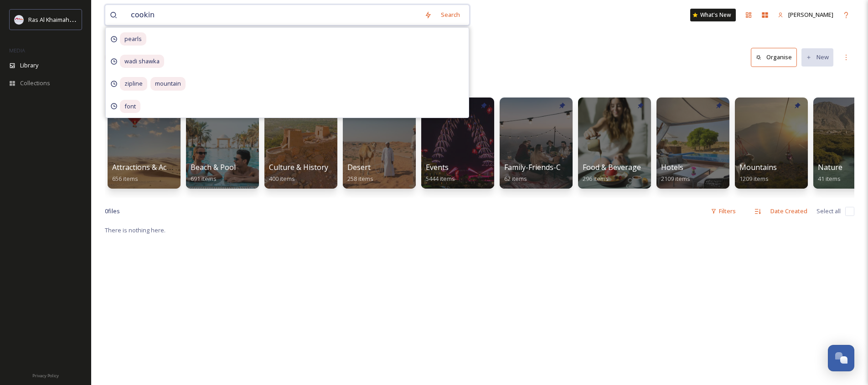 Image resolution: width=868 pixels, height=385 pixels. What do you see at coordinates (359, 167) in the screenshot?
I see `span: Desert` at bounding box center [359, 167].